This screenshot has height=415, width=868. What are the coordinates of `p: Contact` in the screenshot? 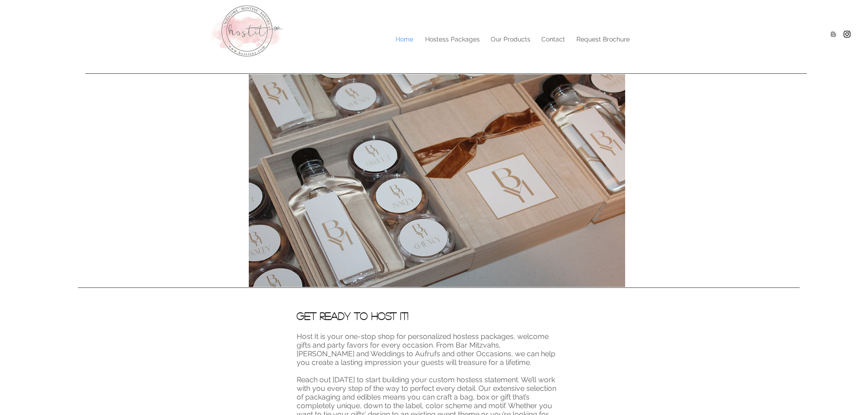 It's located at (554, 39).